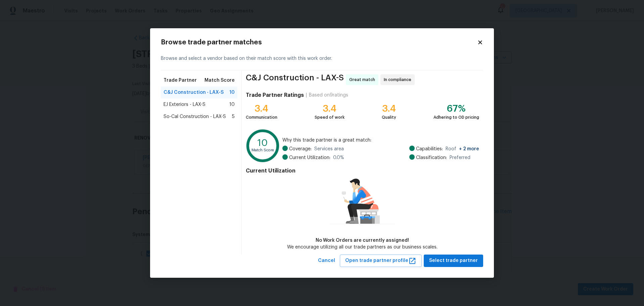 This screenshot has width=644, height=306. I want to click on span: 0.0 %, so click(338, 158).